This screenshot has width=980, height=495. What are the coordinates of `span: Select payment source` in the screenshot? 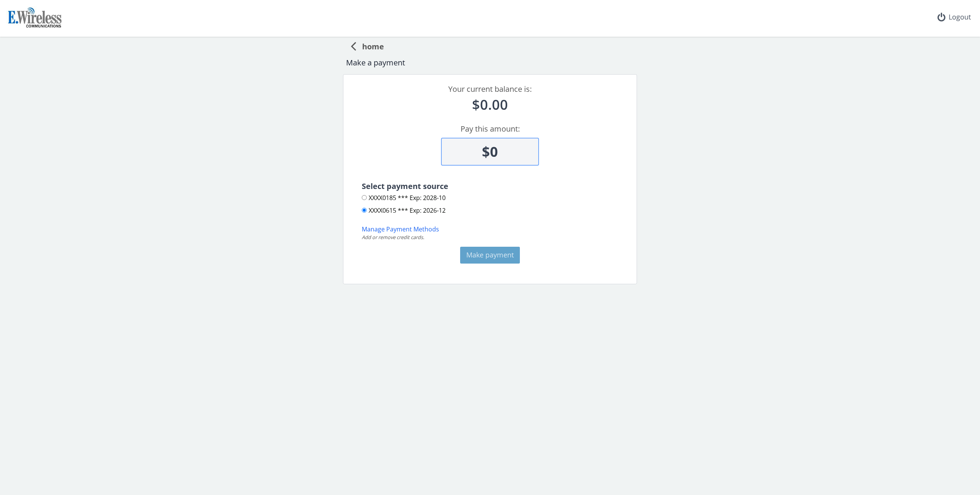 It's located at (405, 186).